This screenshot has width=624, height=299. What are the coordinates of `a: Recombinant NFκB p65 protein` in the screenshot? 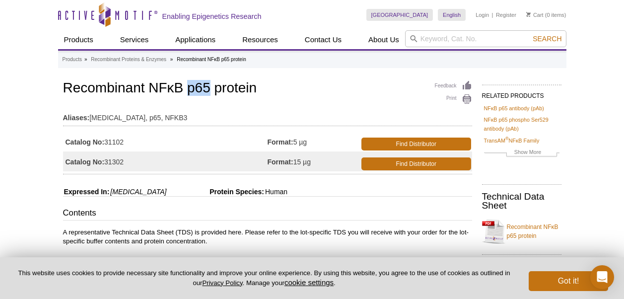 It's located at (522, 231).